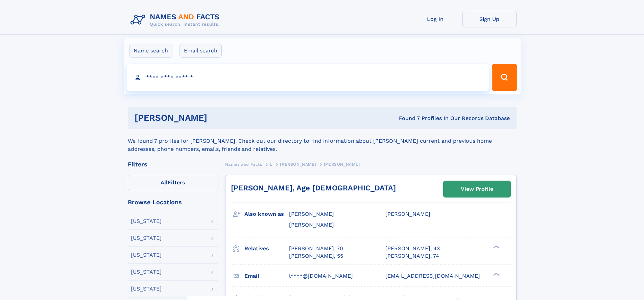 This screenshot has width=644, height=300. What do you see at coordinates (435, 19) in the screenshot?
I see `a: Log In` at bounding box center [435, 19].